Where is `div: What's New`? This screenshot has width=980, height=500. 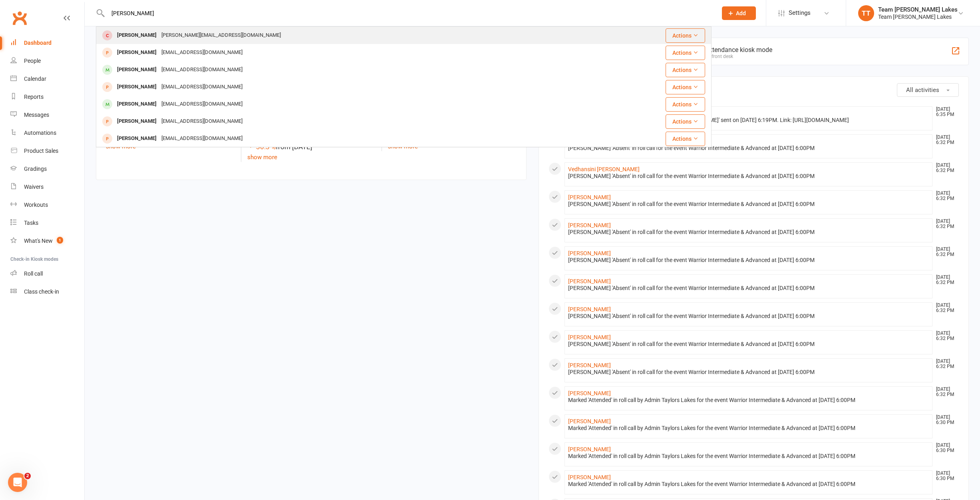 div: What's New is located at coordinates (39, 241).